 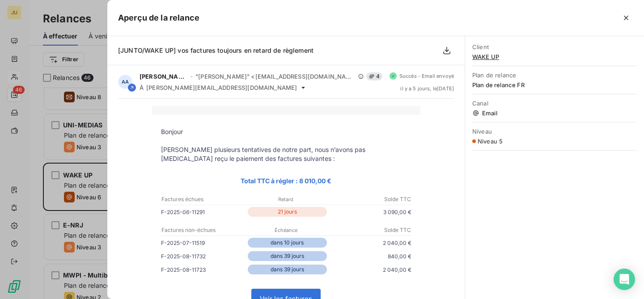 What do you see at coordinates (159, 18) in the screenshot?
I see `h5: Aperçu de la relance` at bounding box center [159, 18].